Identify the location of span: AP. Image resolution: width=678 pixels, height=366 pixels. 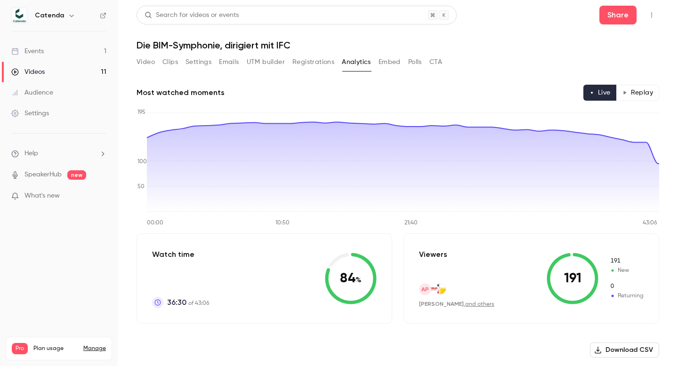
(425, 289).